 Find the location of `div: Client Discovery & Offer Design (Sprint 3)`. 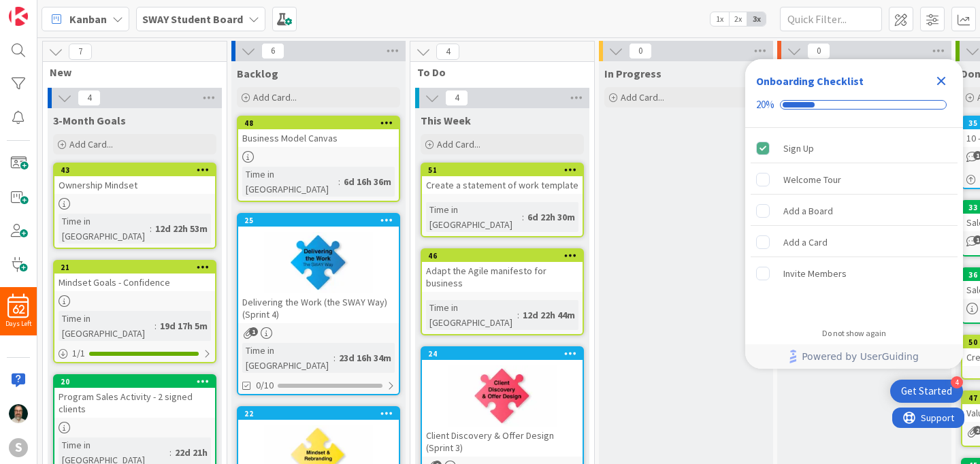

div: Client Discovery & Offer Design (Sprint 3) is located at coordinates (502, 441).